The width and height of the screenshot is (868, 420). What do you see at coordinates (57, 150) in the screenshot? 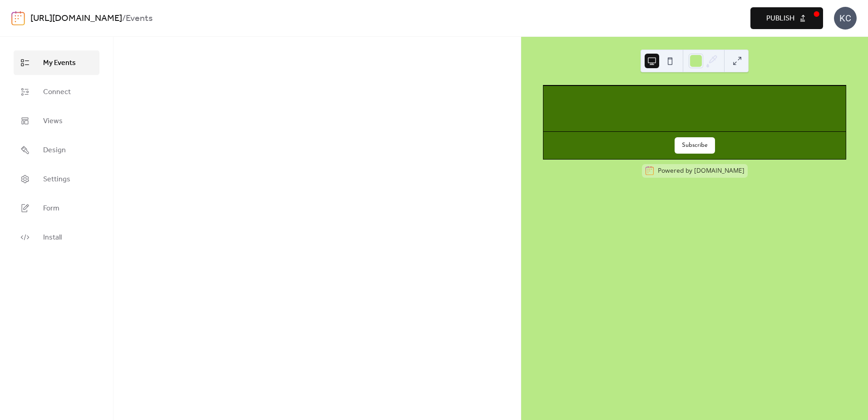
I see `a: Design` at bounding box center [57, 150].